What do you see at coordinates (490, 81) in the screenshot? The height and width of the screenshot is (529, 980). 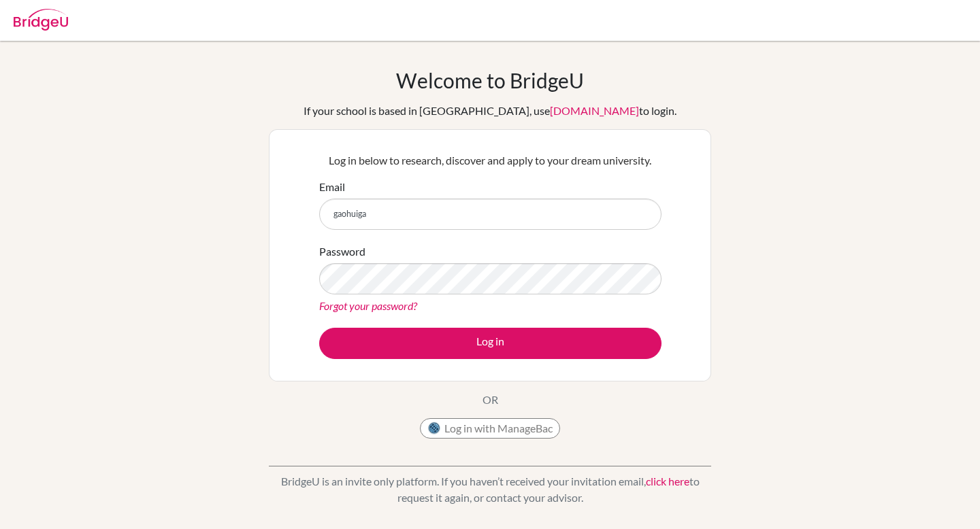 I see `h1: Welcome to BridgeU` at bounding box center [490, 81].